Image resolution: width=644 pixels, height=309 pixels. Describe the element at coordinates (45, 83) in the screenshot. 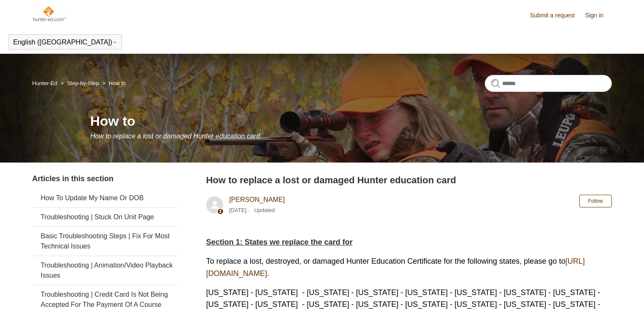

I see `li: Hunter-Ed` at that location.